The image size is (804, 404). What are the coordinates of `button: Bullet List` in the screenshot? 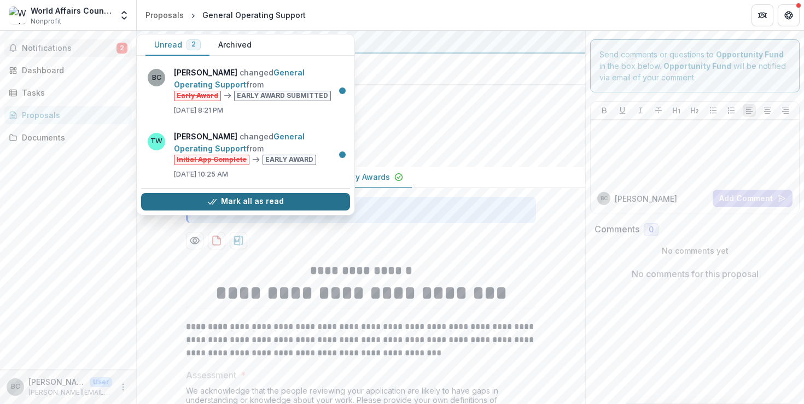 It's located at (713, 110).